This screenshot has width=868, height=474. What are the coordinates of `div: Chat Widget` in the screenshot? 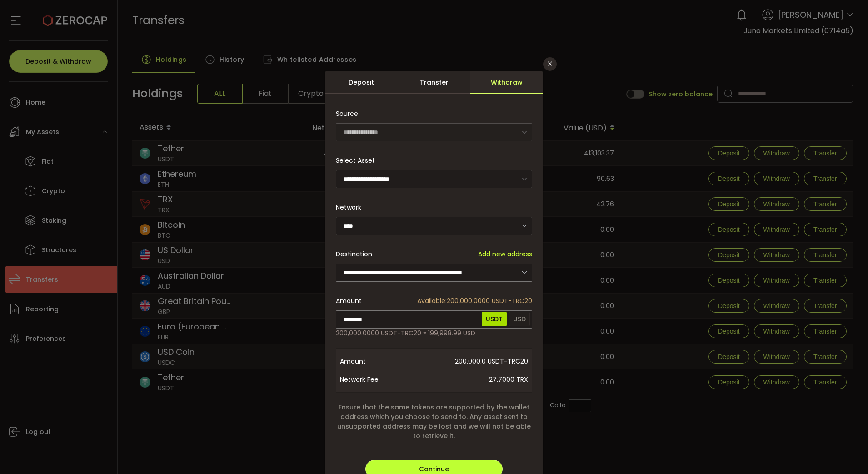 It's located at (766, 291).